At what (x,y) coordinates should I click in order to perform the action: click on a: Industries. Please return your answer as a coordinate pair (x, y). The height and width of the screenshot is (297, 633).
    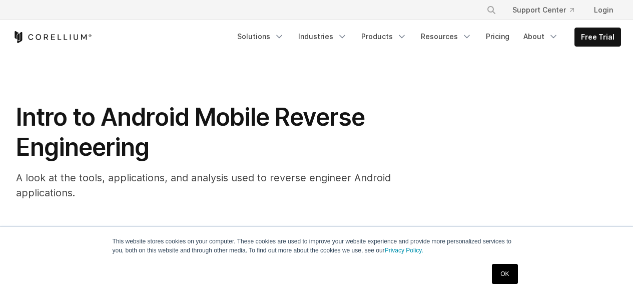
    Looking at the image, I should click on (323, 37).